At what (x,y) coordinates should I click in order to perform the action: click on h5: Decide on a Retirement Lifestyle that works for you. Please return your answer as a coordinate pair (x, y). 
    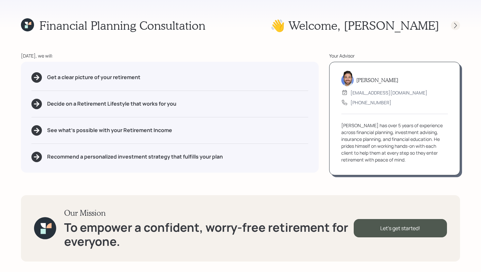
    Looking at the image, I should click on (112, 104).